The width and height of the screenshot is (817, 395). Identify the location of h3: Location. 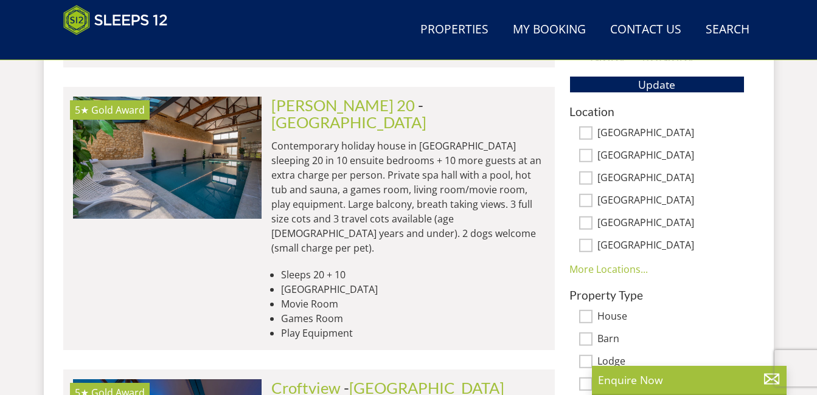
(657, 111).